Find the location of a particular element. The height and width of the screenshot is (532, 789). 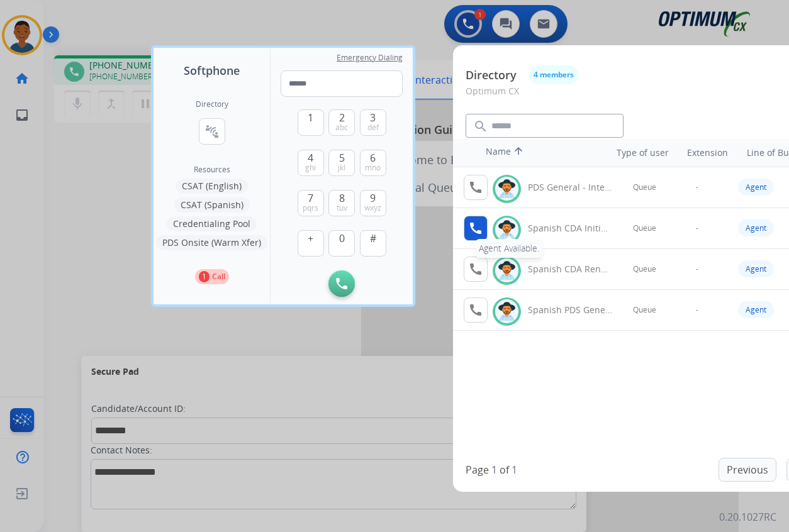

div: Spanish CDA Renewal General - Internal is located at coordinates (570, 270).